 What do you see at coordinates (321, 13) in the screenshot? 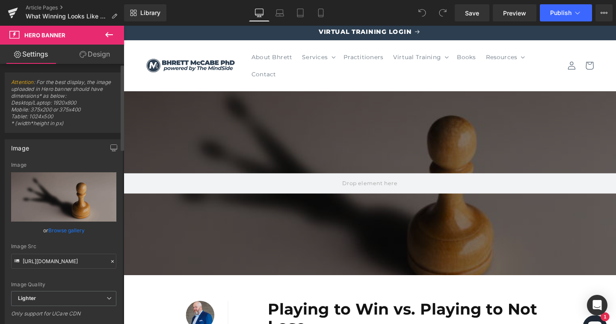
I see `a: Mobile` at bounding box center [321, 13].